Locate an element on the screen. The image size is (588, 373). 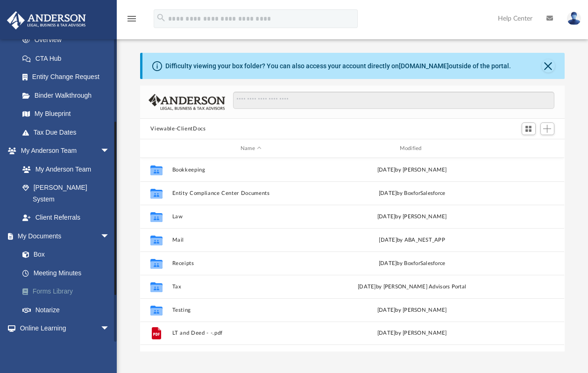
button: Receipts is located at coordinates (251, 263).